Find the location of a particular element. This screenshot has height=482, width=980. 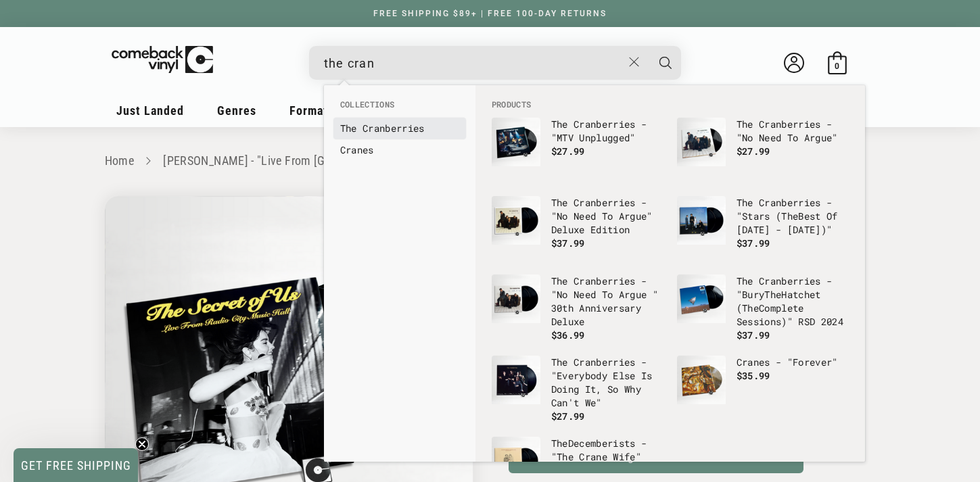

span: Formats is located at coordinates (312, 110).